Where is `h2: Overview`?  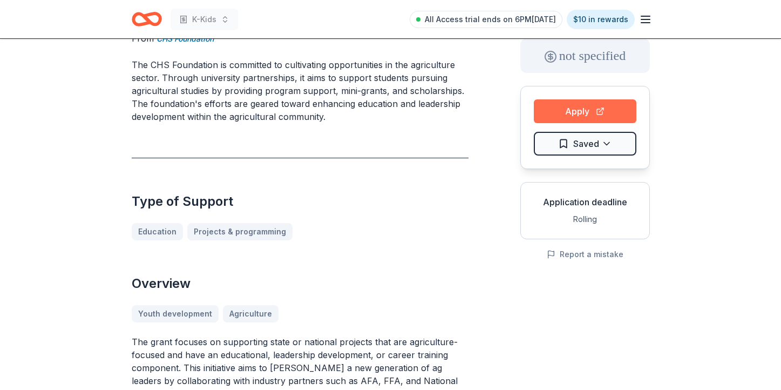
h2: Overview is located at coordinates (300, 283).